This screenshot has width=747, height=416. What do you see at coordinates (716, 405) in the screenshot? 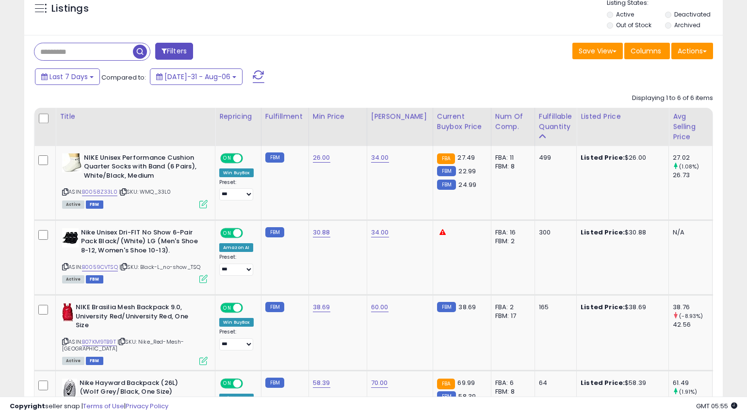
I see `span: 2025-08-14 05:55 GMT` at bounding box center [716, 405].